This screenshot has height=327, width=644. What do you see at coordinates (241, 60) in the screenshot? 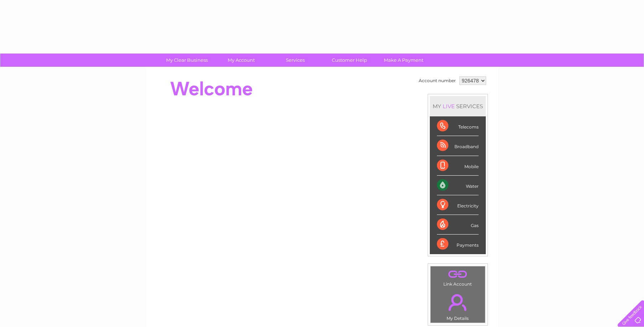
I see `a: My Account` at bounding box center [241, 60].